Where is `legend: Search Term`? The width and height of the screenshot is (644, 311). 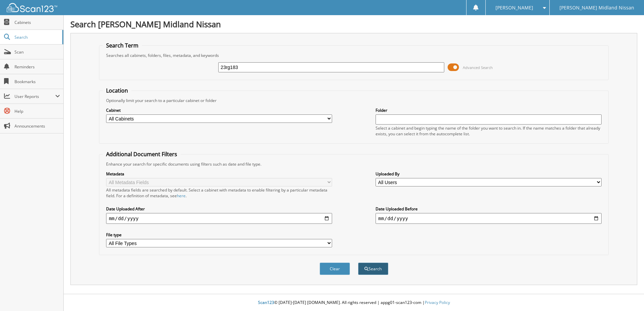
legend: Search Term is located at coordinates (122, 45).